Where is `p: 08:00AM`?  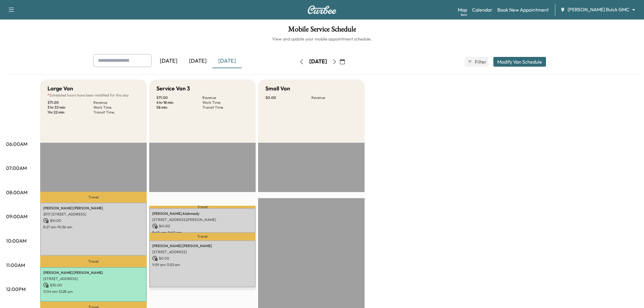 p: 08:00AM is located at coordinates (17, 192).